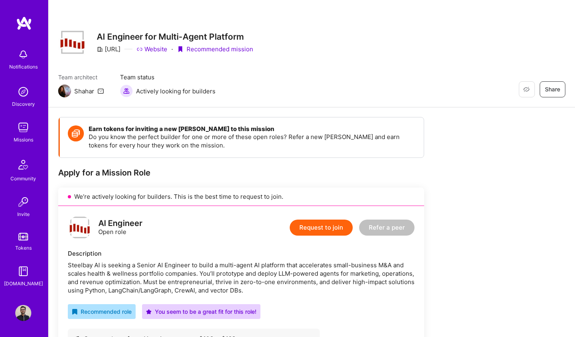 This screenshot has width=575, height=337. Describe the element at coordinates (101, 91) in the screenshot. I see `i: icon Mail` at that location.